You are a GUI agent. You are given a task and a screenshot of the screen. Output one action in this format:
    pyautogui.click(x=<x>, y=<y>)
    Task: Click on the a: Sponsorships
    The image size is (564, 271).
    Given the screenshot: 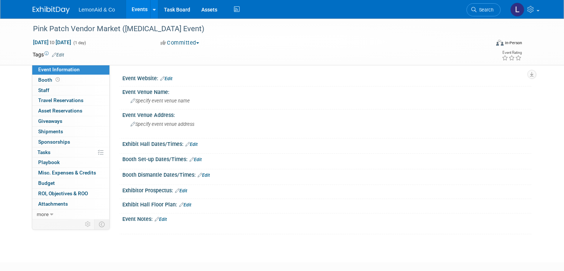 What is the action you would take?
    pyautogui.click(x=71, y=142)
    